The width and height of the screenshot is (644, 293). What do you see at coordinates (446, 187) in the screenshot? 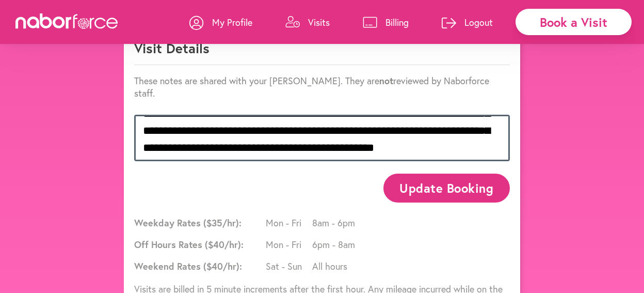
I see `button: Update Booking` at bounding box center [446, 187].